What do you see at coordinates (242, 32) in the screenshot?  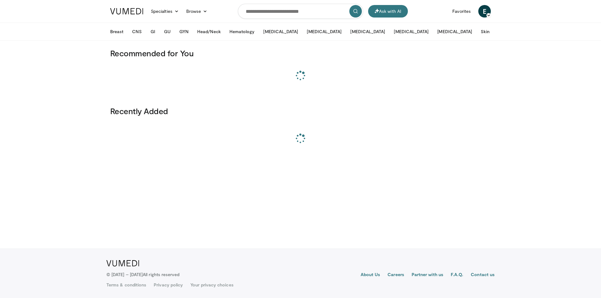 I see `button: Hematology` at bounding box center [242, 32].